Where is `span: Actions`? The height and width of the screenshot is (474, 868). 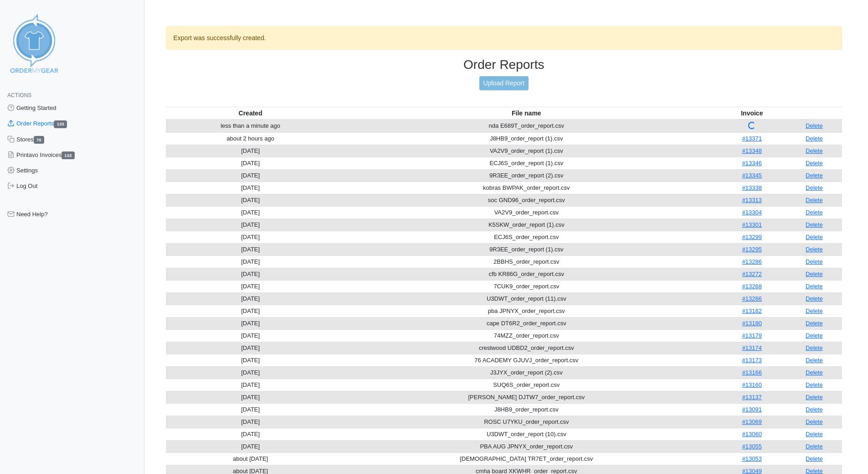
span: Actions is located at coordinates (19, 96).